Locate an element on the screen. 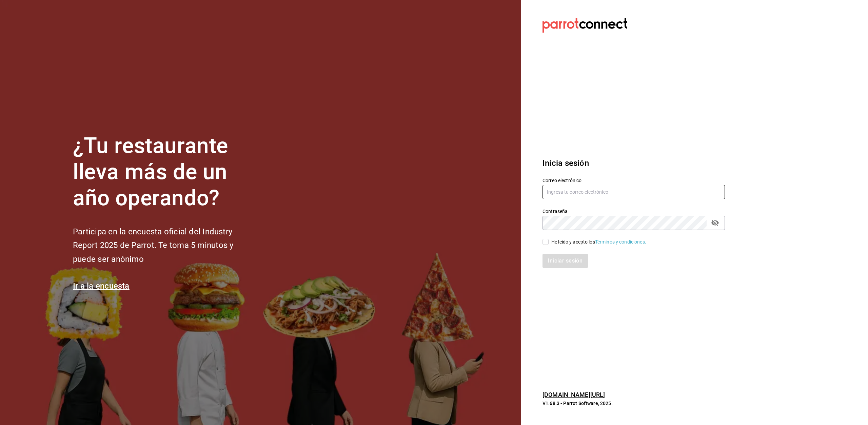  input: Ingresa tu correo electrónico is located at coordinates (633, 192).